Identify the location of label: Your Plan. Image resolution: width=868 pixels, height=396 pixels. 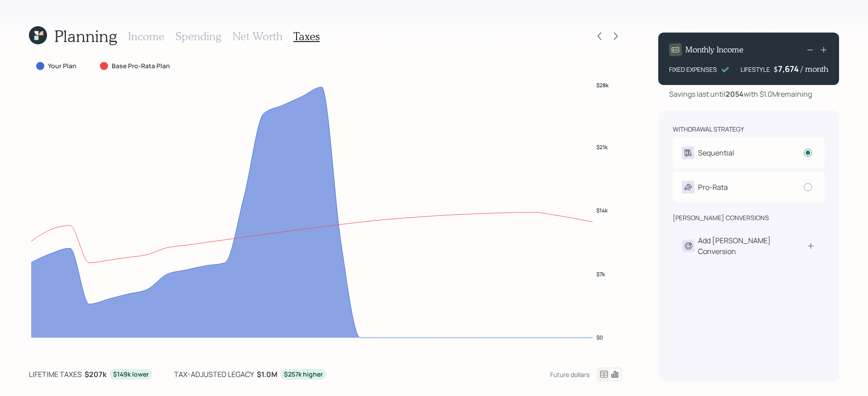
(62, 66).